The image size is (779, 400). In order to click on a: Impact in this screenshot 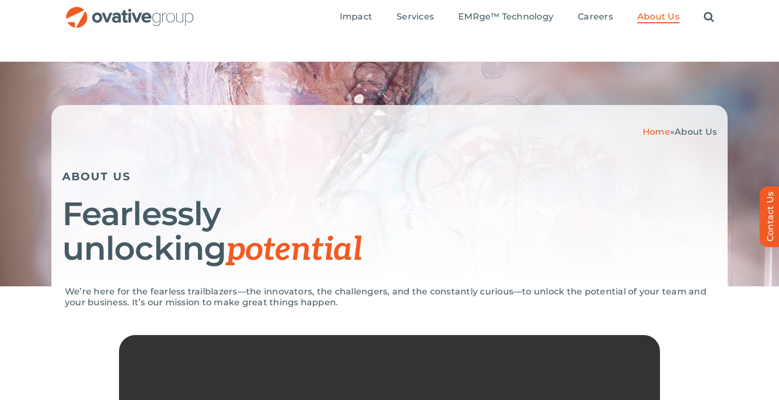, I will do `click(356, 17)`.